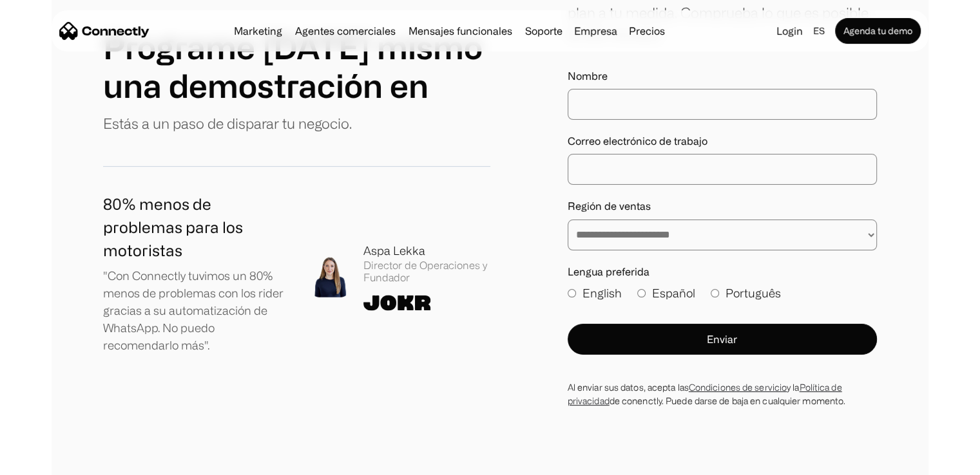  What do you see at coordinates (878, 31) in the screenshot?
I see `a: Agenda tu demo` at bounding box center [878, 31].